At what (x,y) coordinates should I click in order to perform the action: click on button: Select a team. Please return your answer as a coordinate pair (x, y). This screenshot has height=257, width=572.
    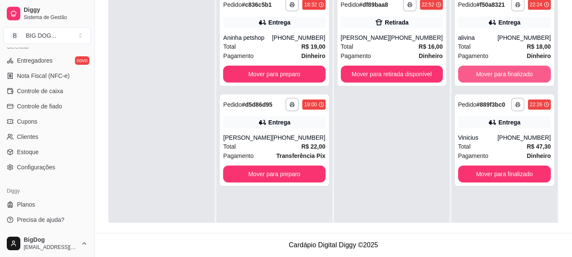
    Looking at the image, I should click on (47, 36).